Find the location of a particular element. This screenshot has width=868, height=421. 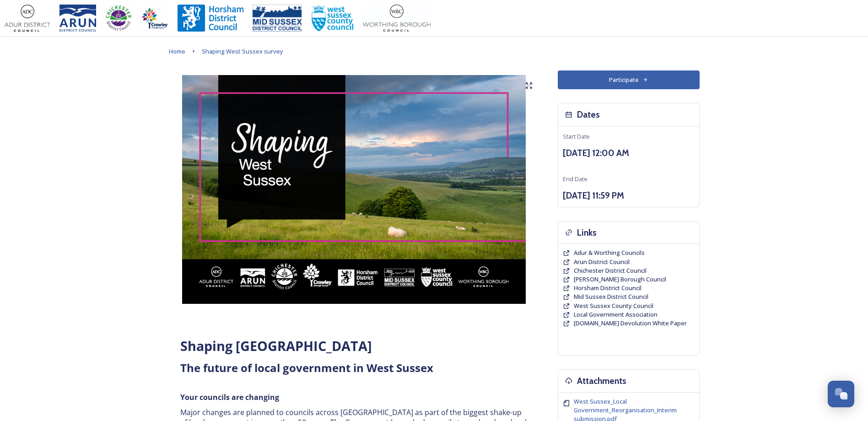

span: Shaping West Sussex survey is located at coordinates (243, 51).